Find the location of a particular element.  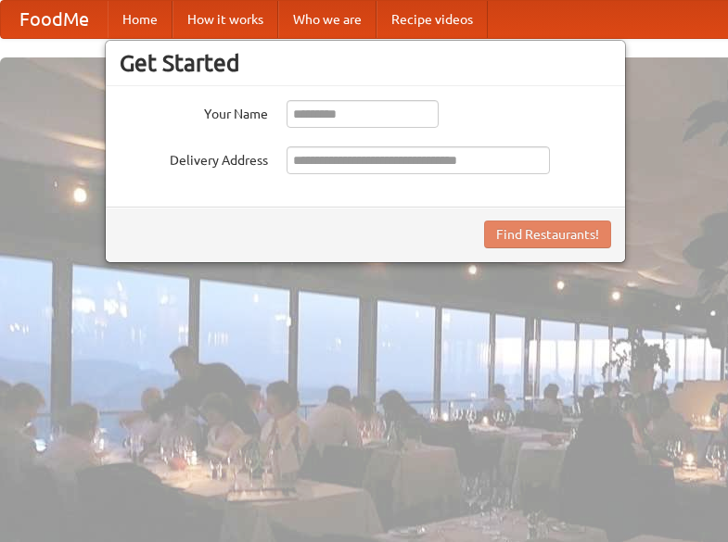

h3: Get Started is located at coordinates (365, 63).